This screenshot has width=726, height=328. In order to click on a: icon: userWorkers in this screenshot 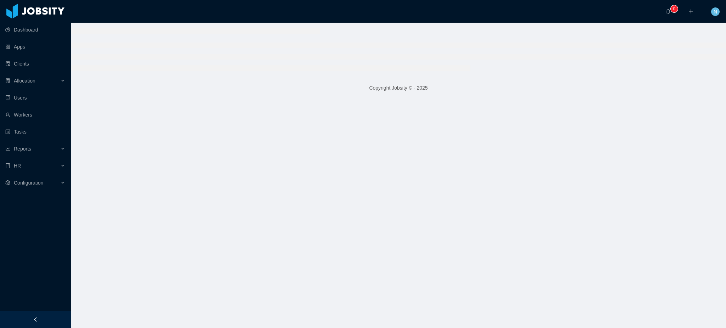, I will do `click(35, 115)`.